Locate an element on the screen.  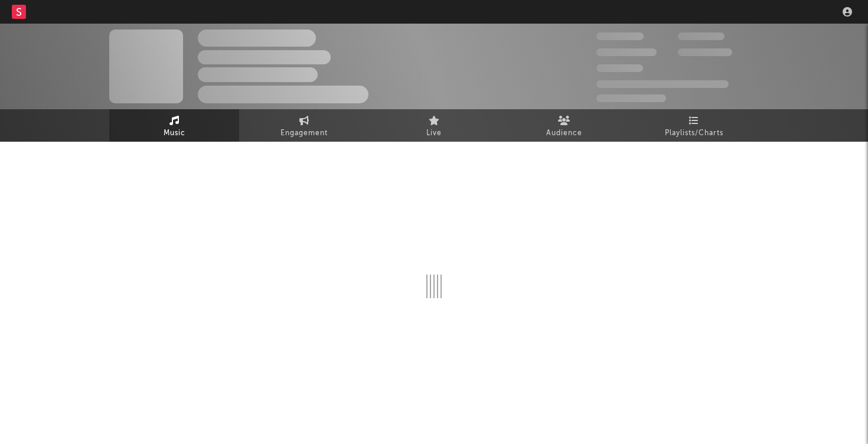
span: Engagement is located at coordinates (304, 133).